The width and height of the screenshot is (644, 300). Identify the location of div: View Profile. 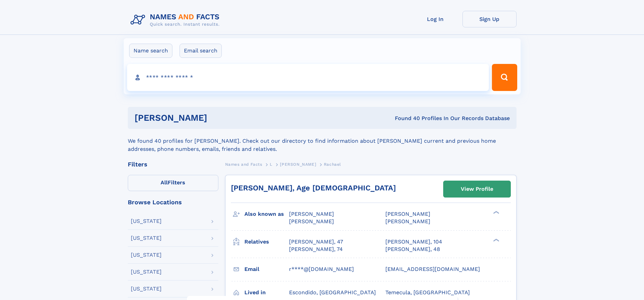
(477, 189).